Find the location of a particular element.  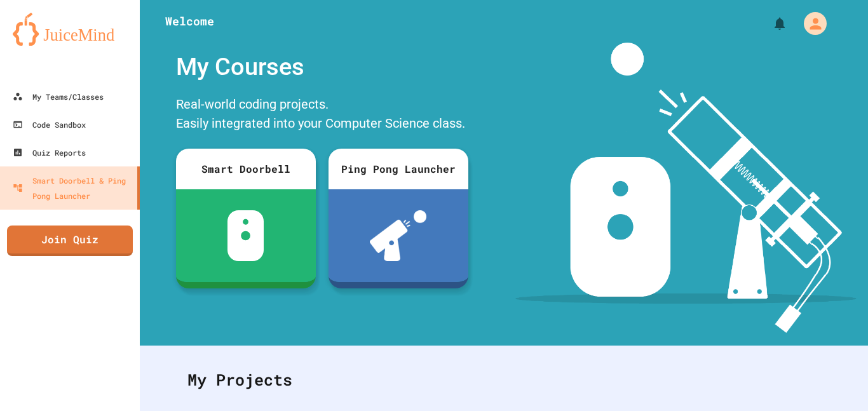

div: Smart Doorbell is located at coordinates (246, 169).